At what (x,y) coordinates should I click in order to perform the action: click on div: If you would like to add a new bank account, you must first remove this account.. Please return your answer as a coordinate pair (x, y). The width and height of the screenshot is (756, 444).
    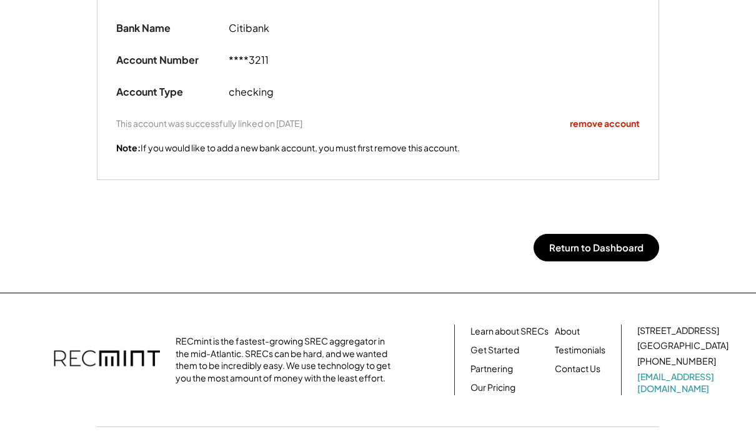
    Looking at the image, I should click on (288, 148).